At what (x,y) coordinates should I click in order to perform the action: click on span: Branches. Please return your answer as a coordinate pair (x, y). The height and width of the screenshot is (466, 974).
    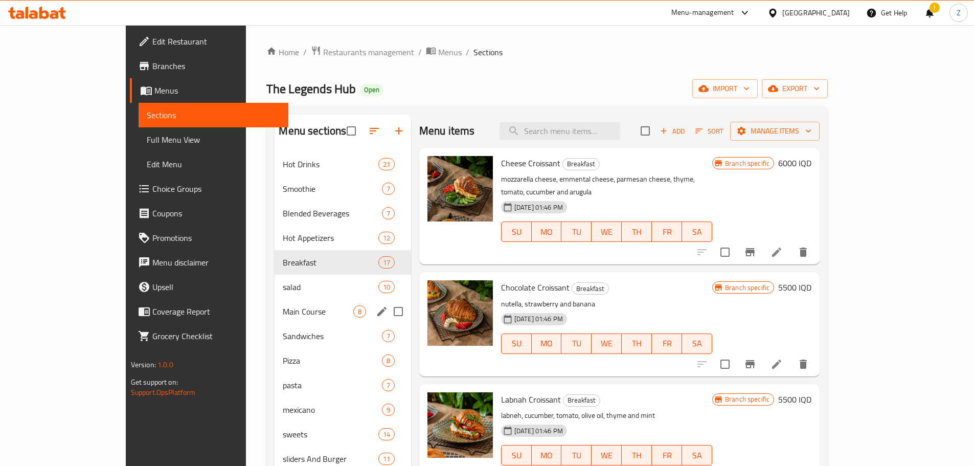
    Looking at the image, I should click on (216, 66).